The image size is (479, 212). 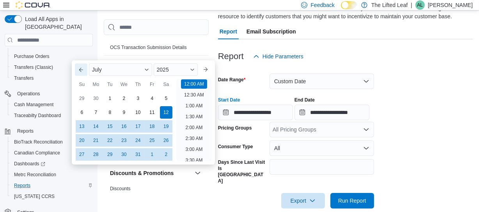 I want to click on div: day-15, so click(x=110, y=127).